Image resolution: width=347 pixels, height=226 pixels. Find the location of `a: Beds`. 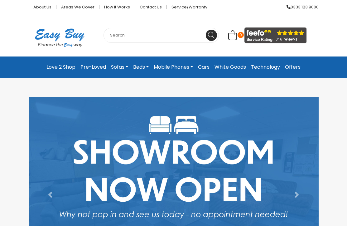

a: Beds is located at coordinates (141, 67).